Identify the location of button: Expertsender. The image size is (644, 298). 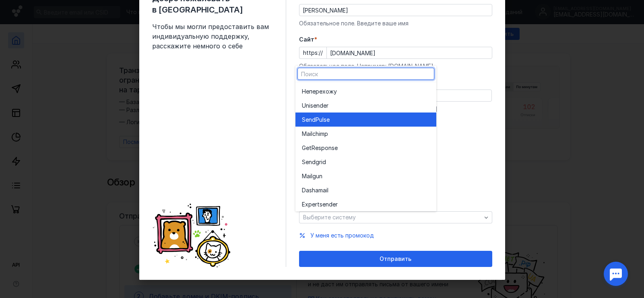
(366, 204).